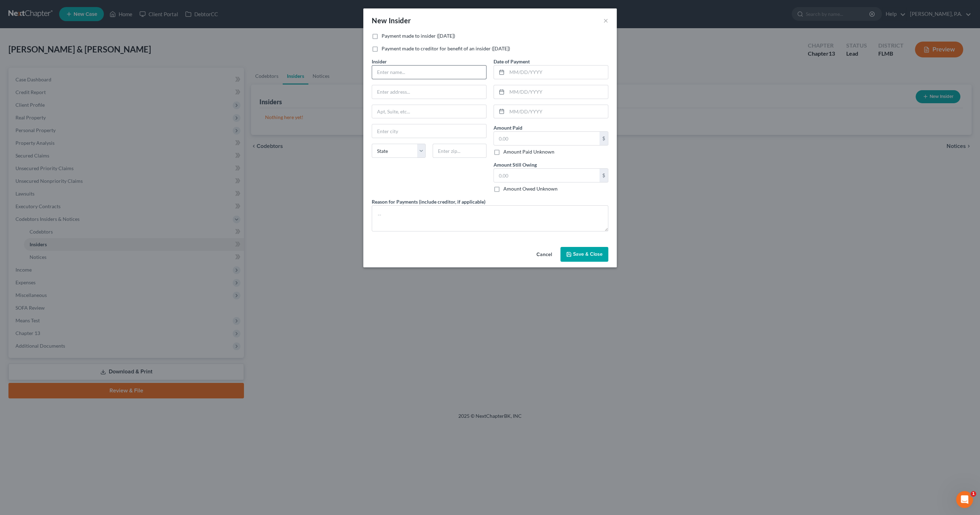 Image resolution: width=980 pixels, height=515 pixels. I want to click on input: Apt, Suite, etc..., so click(429, 112).